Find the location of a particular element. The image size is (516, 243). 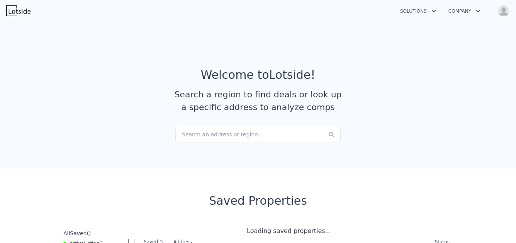

div: Search an address or region... is located at coordinates (258, 134).